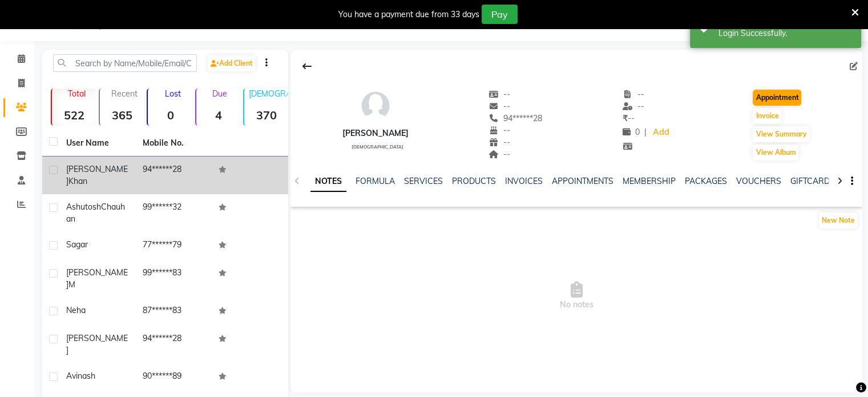 This screenshot has width=868, height=397. What do you see at coordinates (232, 64) in the screenshot?
I see `a: Add Client` at bounding box center [232, 64].